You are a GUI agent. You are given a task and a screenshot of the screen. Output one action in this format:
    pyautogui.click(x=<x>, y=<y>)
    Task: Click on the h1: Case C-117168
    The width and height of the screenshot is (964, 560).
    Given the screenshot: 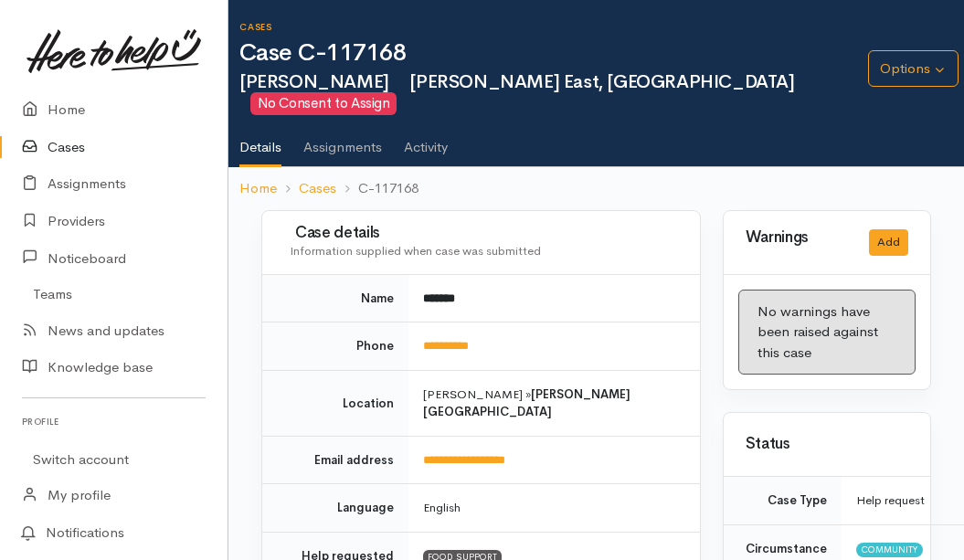 What is the action you would take?
    pyautogui.click(x=554, y=53)
    